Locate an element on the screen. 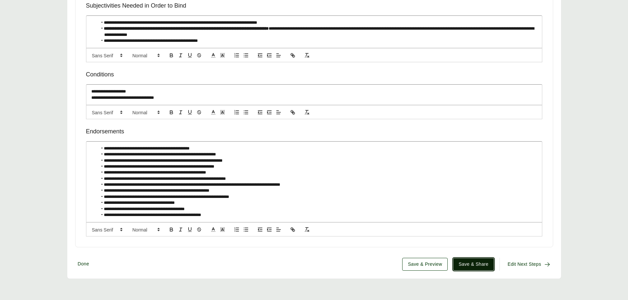  a: Done is located at coordinates (83, 264).